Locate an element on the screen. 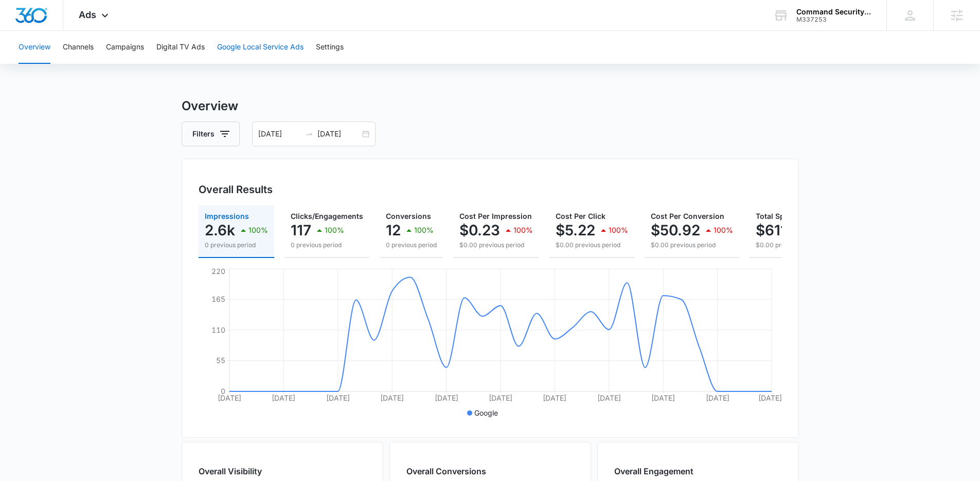 The height and width of the screenshot is (481, 980). button: Channels is located at coordinates (79, 48).